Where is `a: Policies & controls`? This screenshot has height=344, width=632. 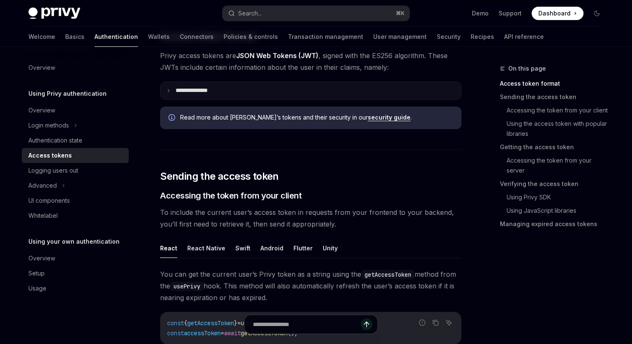 a: Policies & controls is located at coordinates (251, 37).